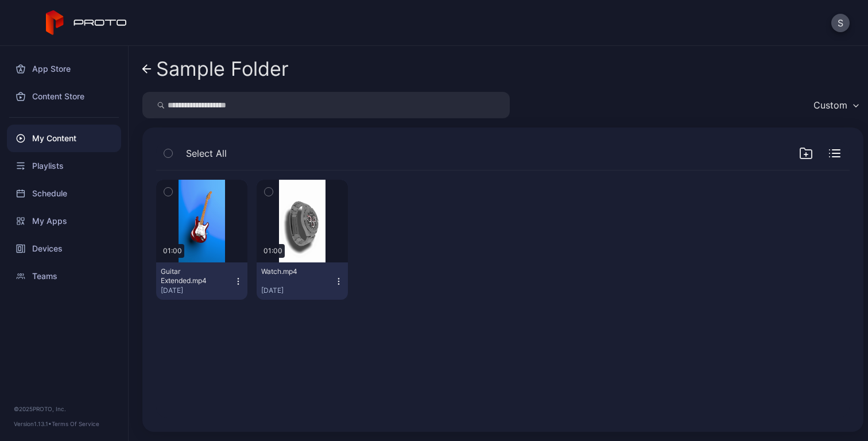 The width and height of the screenshot is (868, 441). I want to click on div: Content Store, so click(64, 96).